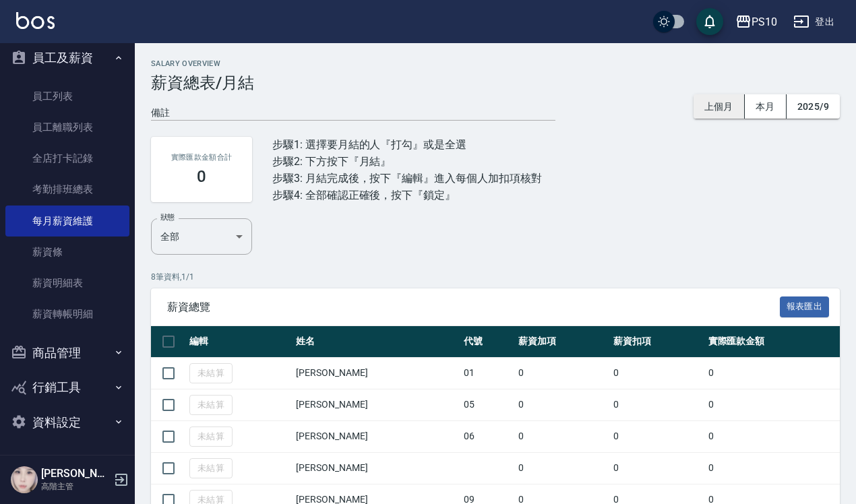  I want to click on h3: 0, so click(202, 177).